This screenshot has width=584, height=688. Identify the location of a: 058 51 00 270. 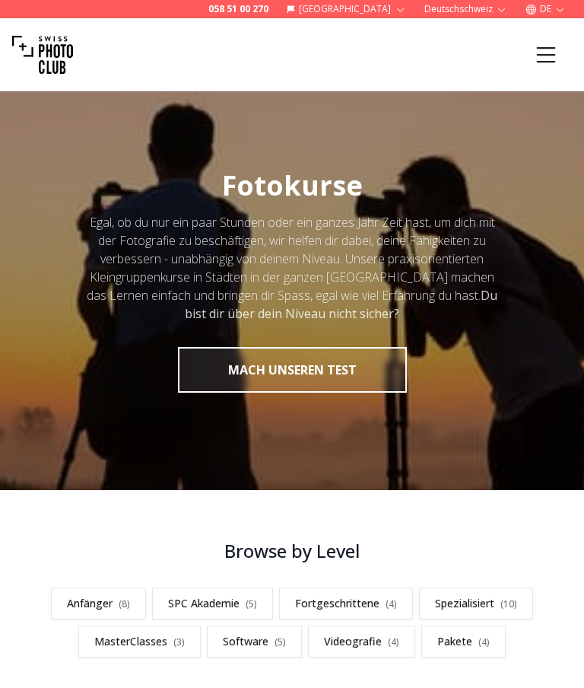
(238, 9).